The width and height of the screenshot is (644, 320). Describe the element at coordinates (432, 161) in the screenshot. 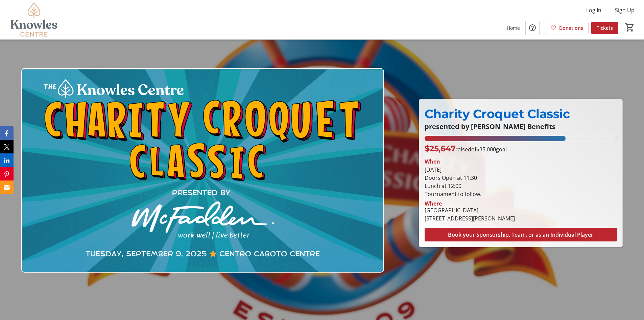

I see `div: When` at that location.